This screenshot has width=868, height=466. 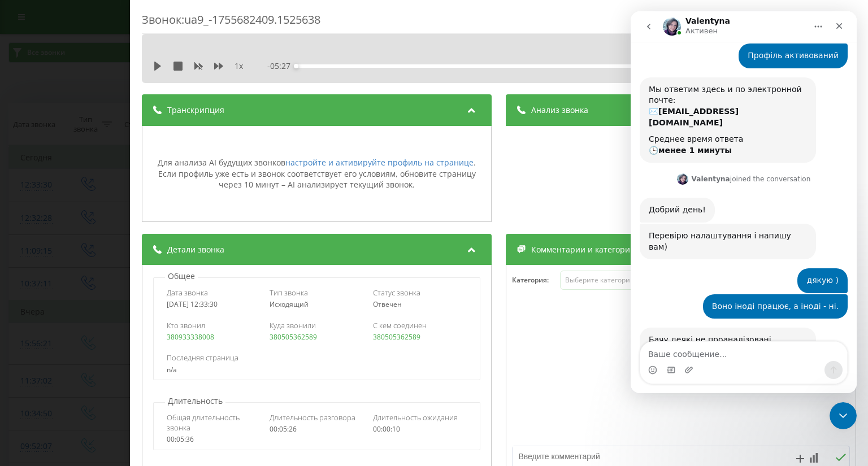 I want to click on span: 1 x, so click(x=238, y=66).